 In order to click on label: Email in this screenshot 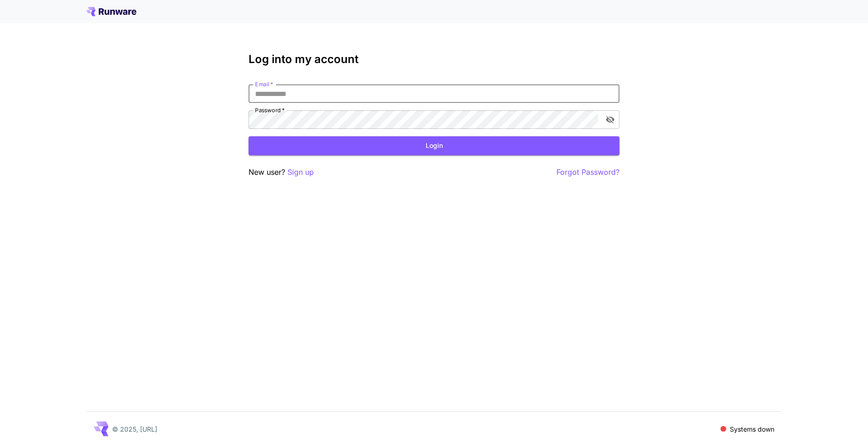, I will do `click(264, 84)`.